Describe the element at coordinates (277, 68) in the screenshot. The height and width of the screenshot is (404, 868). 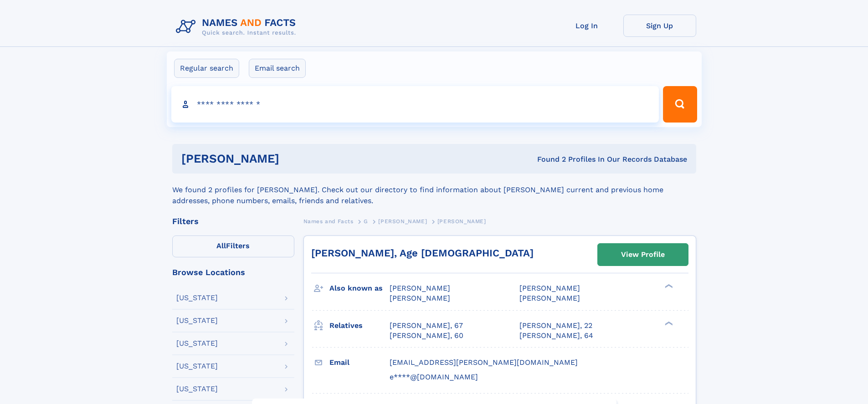
I see `label: Email search` at that location.